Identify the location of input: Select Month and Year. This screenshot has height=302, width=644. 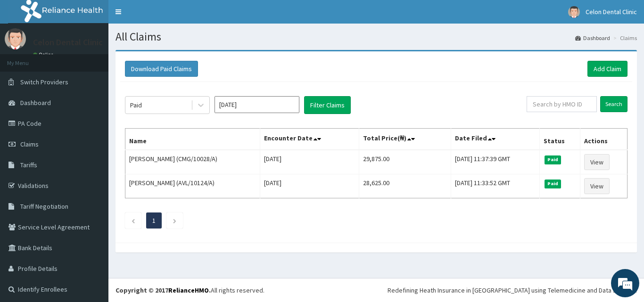
(257, 104).